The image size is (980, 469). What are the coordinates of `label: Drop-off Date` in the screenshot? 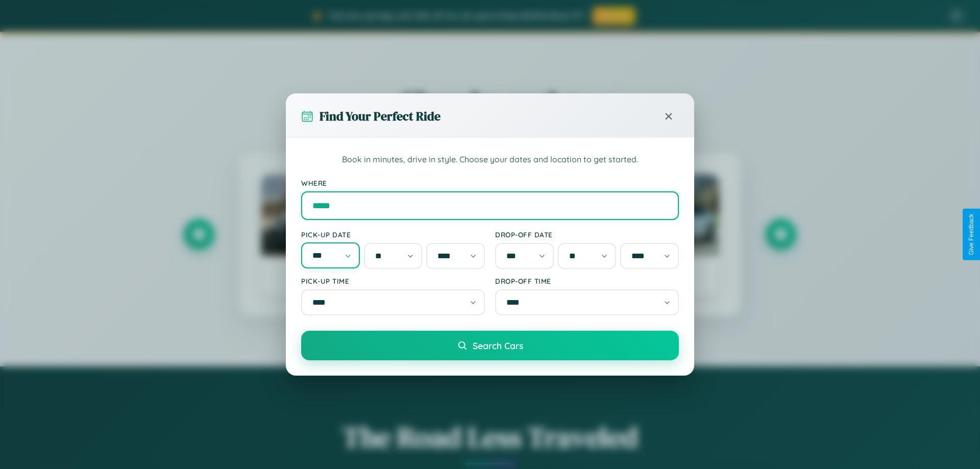 It's located at (587, 234).